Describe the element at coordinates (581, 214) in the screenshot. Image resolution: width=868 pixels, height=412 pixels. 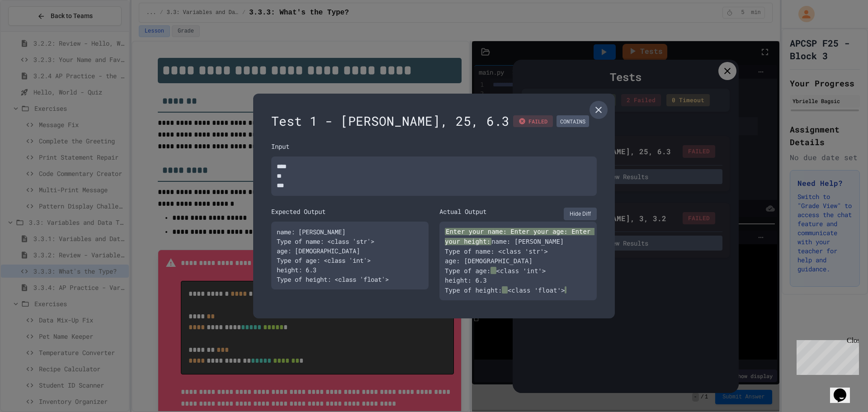
I see `button: Hide Diff` at that location.